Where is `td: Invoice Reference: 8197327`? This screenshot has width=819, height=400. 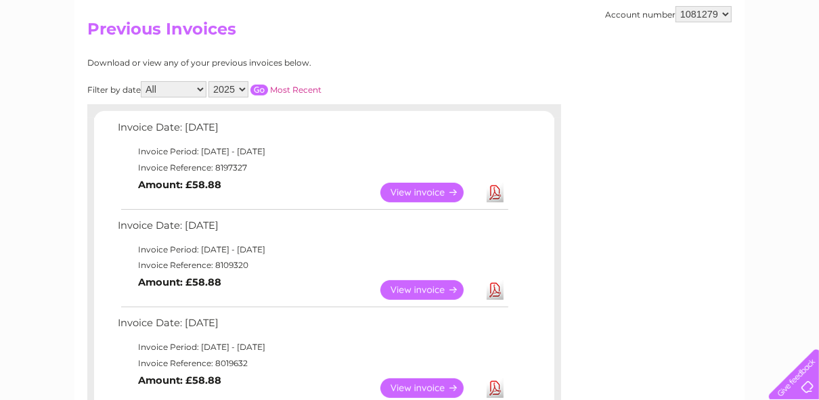 td: Invoice Reference: 8197327 is located at coordinates (312, 168).